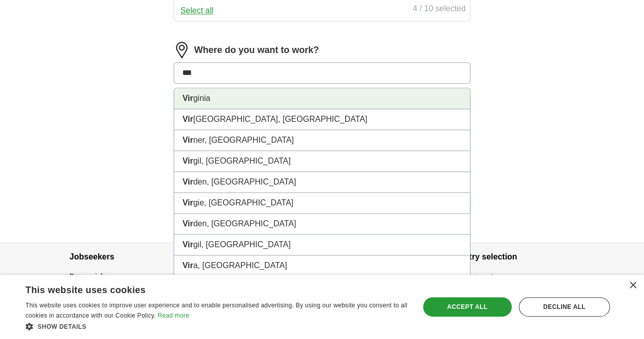 The height and width of the screenshot is (339, 644). I want to click on a: Read more, opens a new window, so click(173, 315).